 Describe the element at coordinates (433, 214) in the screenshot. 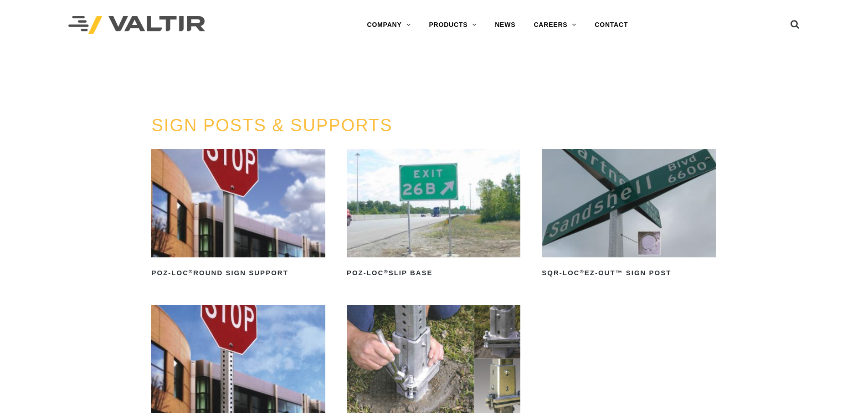

I see `a: POZ-LOC®Slip Base` at that location.